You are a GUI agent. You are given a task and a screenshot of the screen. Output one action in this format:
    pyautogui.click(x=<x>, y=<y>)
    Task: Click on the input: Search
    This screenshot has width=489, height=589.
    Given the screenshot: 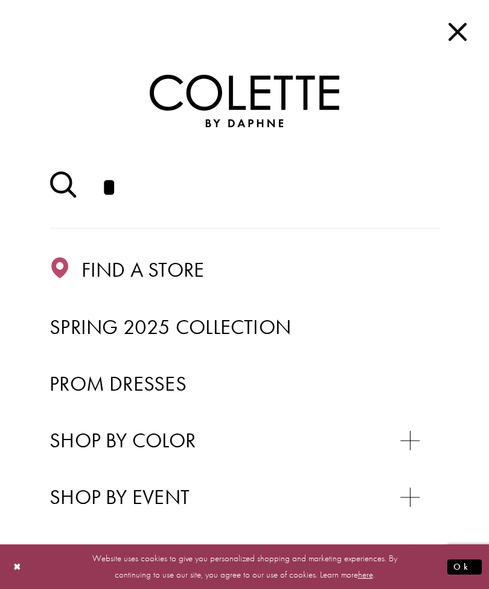 What is the action you would take?
    pyautogui.click(x=244, y=188)
    